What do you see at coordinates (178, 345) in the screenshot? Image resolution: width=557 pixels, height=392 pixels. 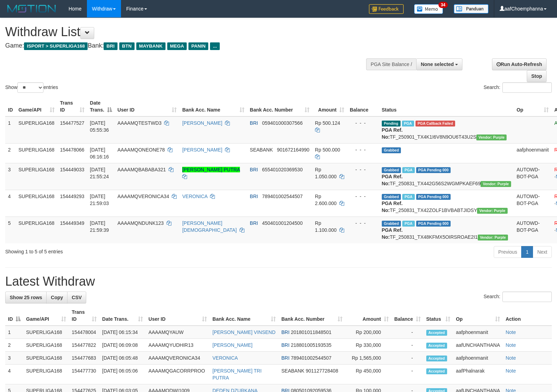 I see `td: AAAAMQYUDHIR13` at bounding box center [178, 345].